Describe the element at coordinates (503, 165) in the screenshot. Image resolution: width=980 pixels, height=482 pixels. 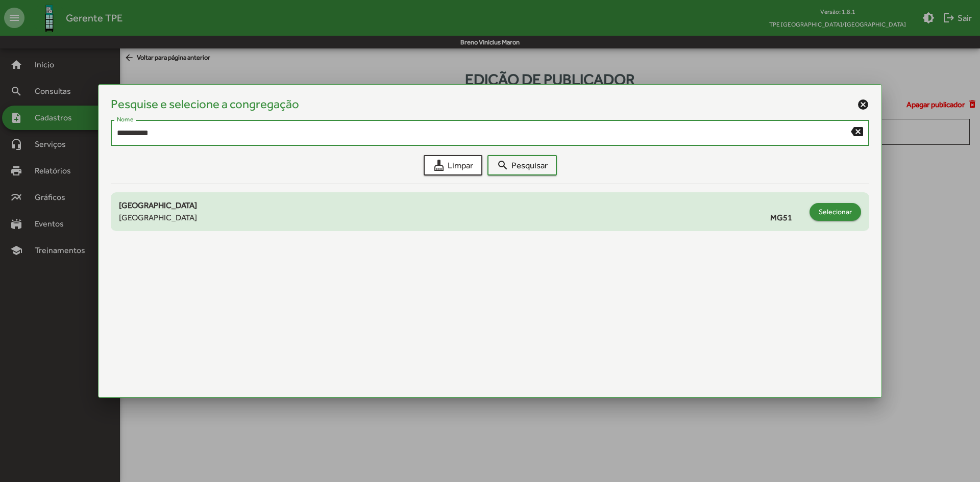
I see `mat-icon: search` at that location.